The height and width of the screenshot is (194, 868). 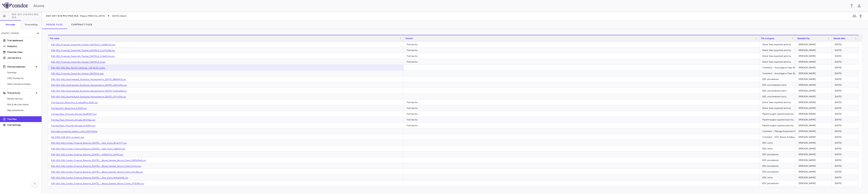 I want to click on h6: Accruals, so click(x=11, y=25).